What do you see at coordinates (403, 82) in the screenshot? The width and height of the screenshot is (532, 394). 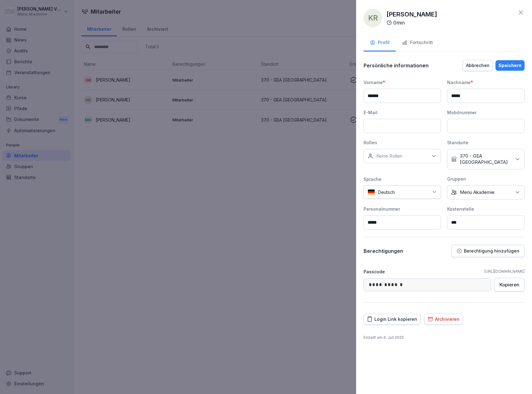 I see `div: Vorname` at bounding box center [403, 82].